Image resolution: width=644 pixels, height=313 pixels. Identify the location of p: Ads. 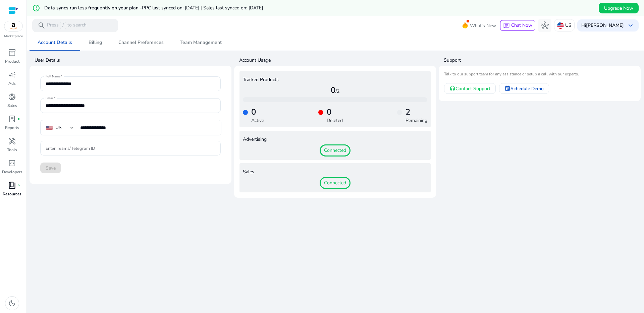
(12, 83).